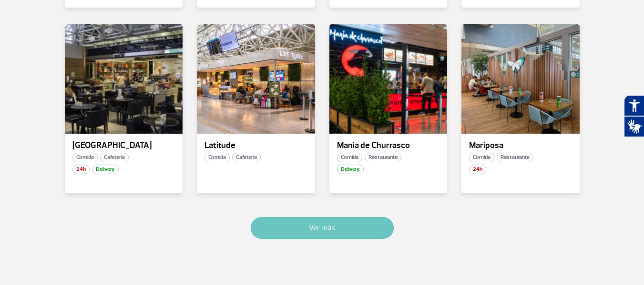 The image size is (644, 285). What do you see at coordinates (634, 106) in the screenshot?
I see `button: Abrir recursos assistivos.` at bounding box center [634, 106].